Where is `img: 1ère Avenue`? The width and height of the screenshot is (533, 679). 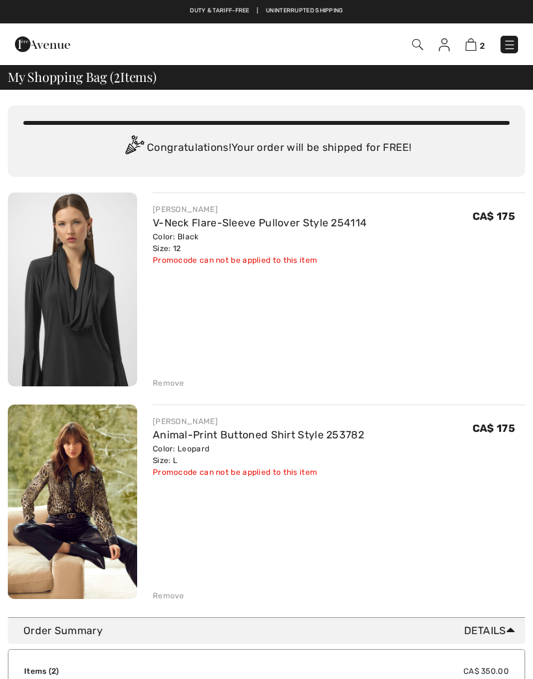
img: 1ère Avenue is located at coordinates (42, 44).